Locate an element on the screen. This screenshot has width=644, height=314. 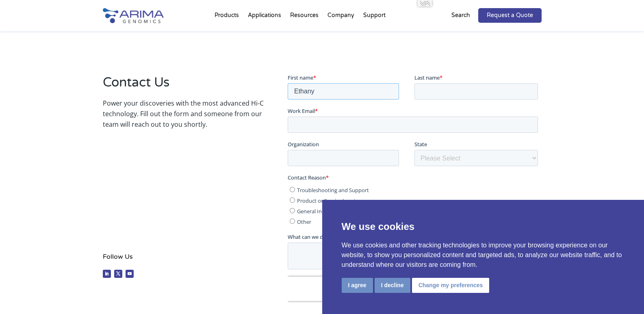
h2: Contact Us is located at coordinates (183, 86).